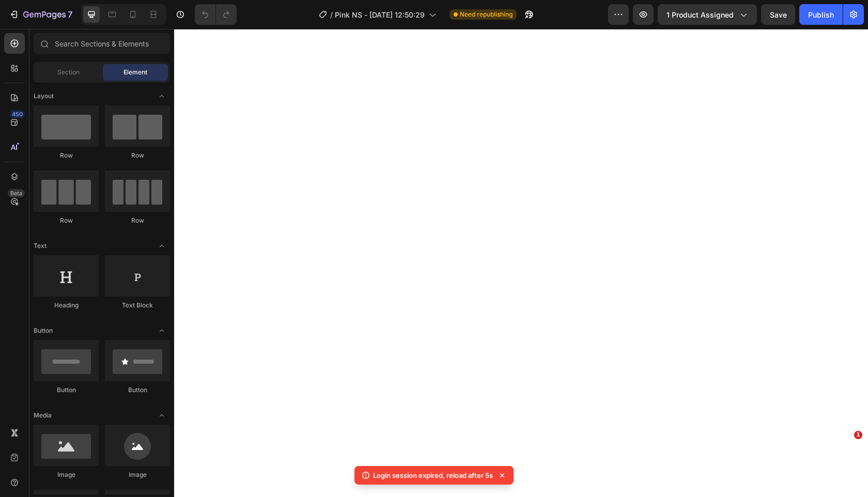  I want to click on span: 1 product assigned, so click(700, 14).